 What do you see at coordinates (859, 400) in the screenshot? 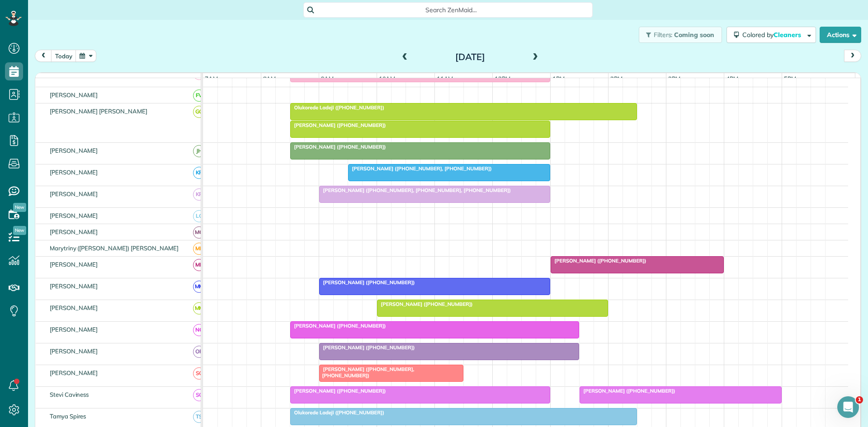
I see `span: 1` at bounding box center [859, 400].